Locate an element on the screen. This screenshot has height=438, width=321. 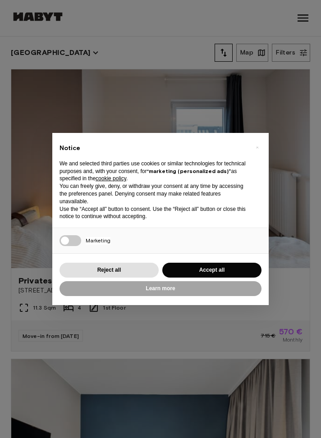
button: Accept all is located at coordinates (212, 270).